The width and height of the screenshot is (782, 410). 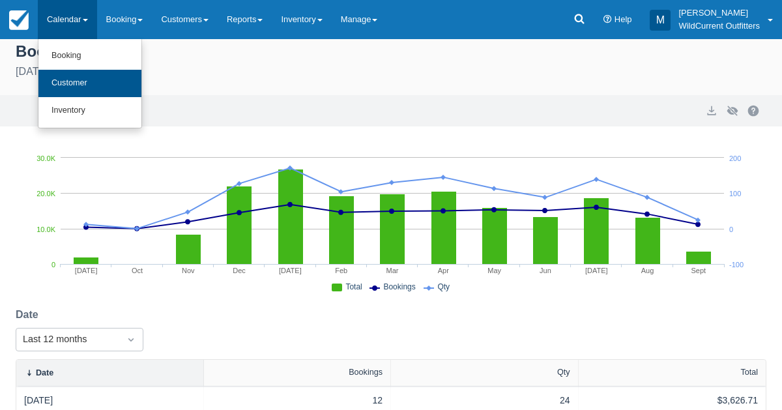 What do you see at coordinates (131, 340) in the screenshot?
I see `span: Dropdown icon` at bounding box center [131, 340].